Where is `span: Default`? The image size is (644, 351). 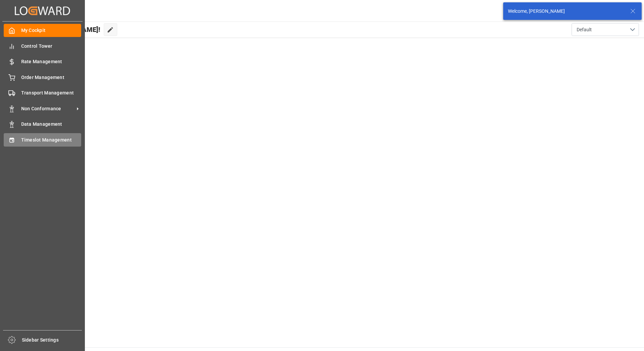 span: Default is located at coordinates (584, 29).